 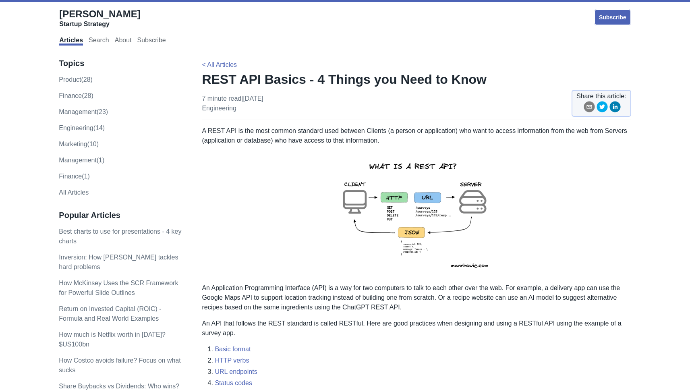 I want to click on button: linkedin, so click(x=615, y=108).